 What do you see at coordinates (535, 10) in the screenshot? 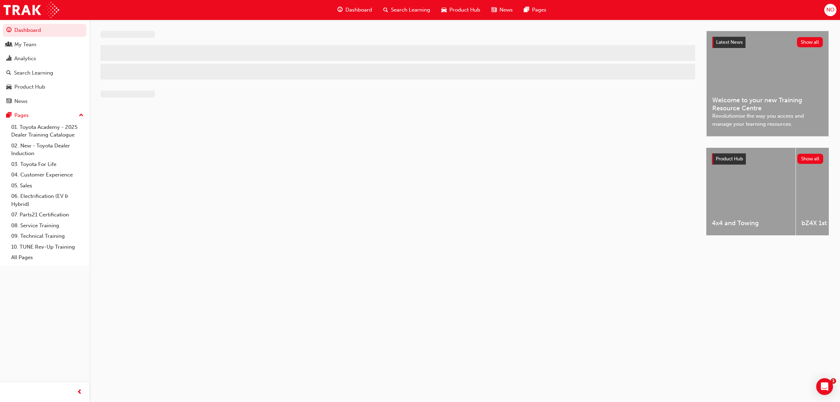
I see `a: pages-iconPages` at bounding box center [535, 10].